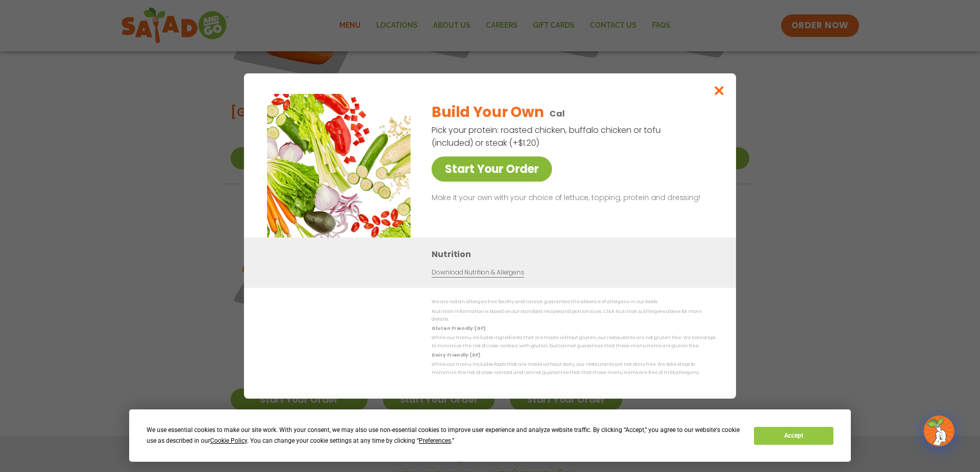 This screenshot has height=472, width=980. Describe the element at coordinates (574, 368) in the screenshot. I see `p: While our menu includes foods that are made without dairy, our restaurants are not dairy free. We...` at that location.